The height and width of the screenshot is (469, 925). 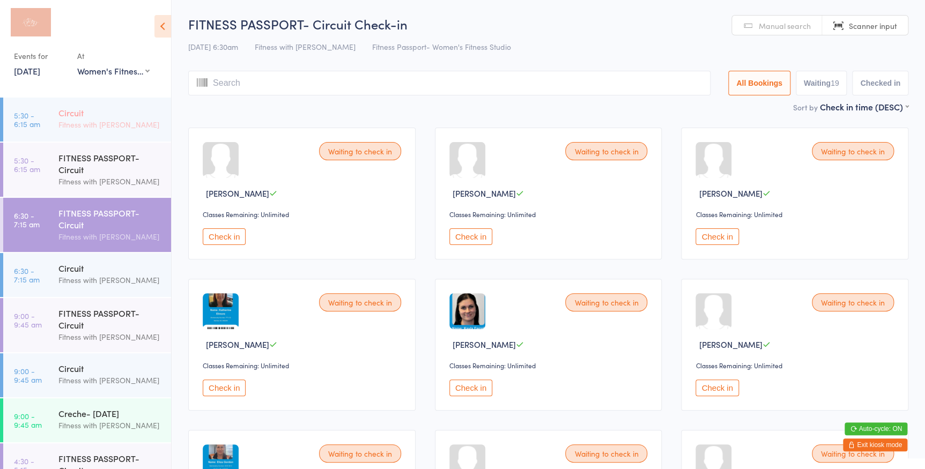 What do you see at coordinates (40, 56) in the screenshot?
I see `div: Events for` at bounding box center [40, 56].